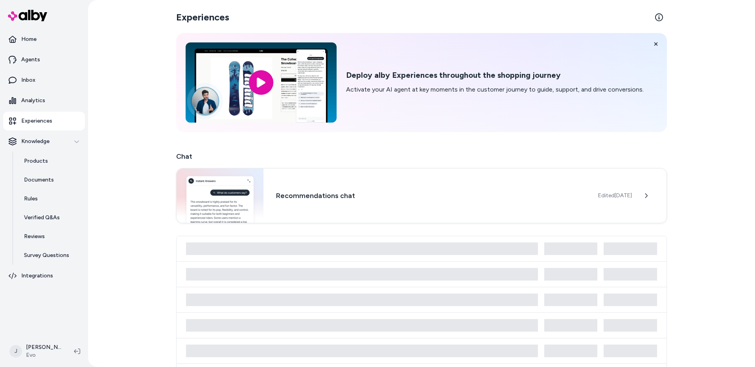  What do you see at coordinates (44, 355) in the screenshot?
I see `span: Evo` at bounding box center [44, 355].